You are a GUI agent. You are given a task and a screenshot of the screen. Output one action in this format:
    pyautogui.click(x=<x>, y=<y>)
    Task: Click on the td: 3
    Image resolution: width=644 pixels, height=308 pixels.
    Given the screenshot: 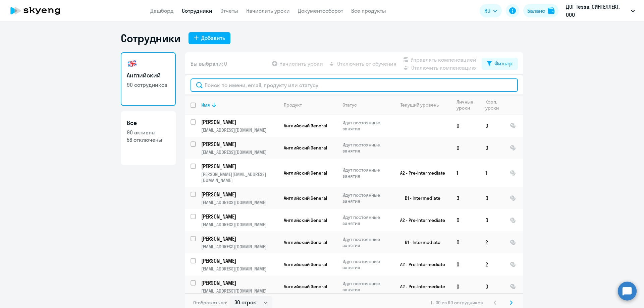 What is the action you would take?
    pyautogui.click(x=465, y=198)
    